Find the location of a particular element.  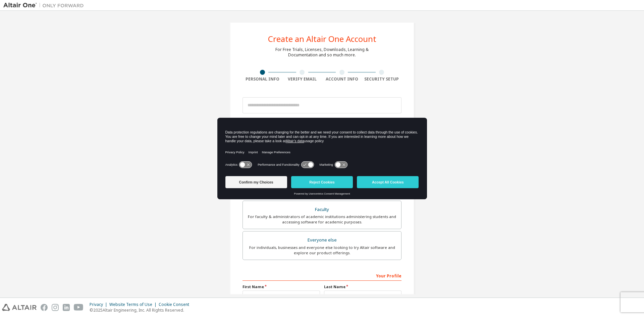

div: Personal Info is located at coordinates (263, 79).